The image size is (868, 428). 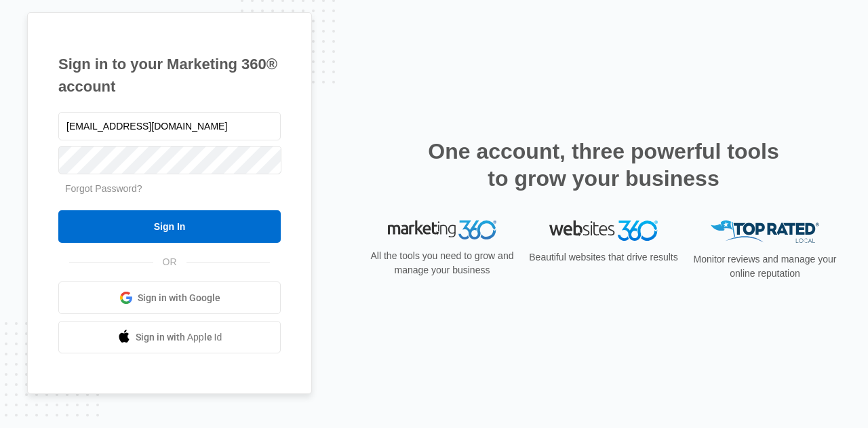 What do you see at coordinates (179, 297) in the screenshot?
I see `span: Sign in with Google` at bounding box center [179, 297].